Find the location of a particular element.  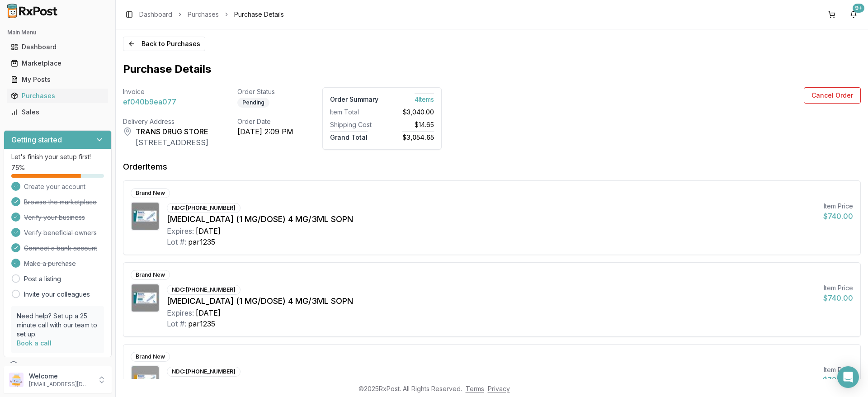

span: 75 % is located at coordinates (18, 168).